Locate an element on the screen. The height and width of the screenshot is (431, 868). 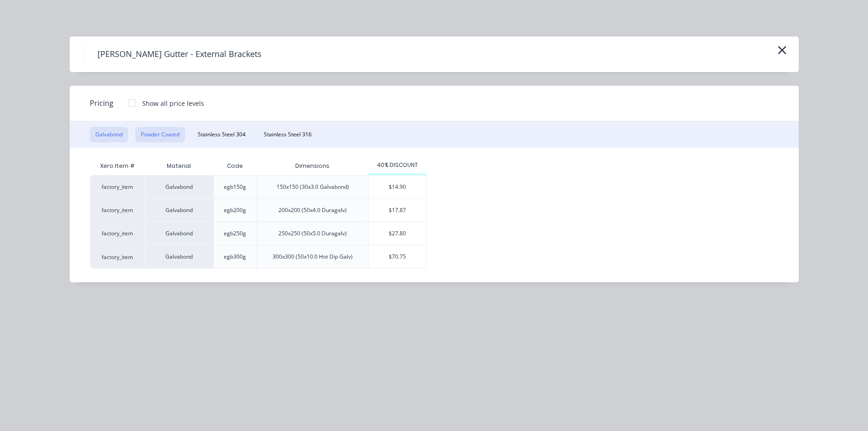
div: Material is located at coordinates (179, 166).